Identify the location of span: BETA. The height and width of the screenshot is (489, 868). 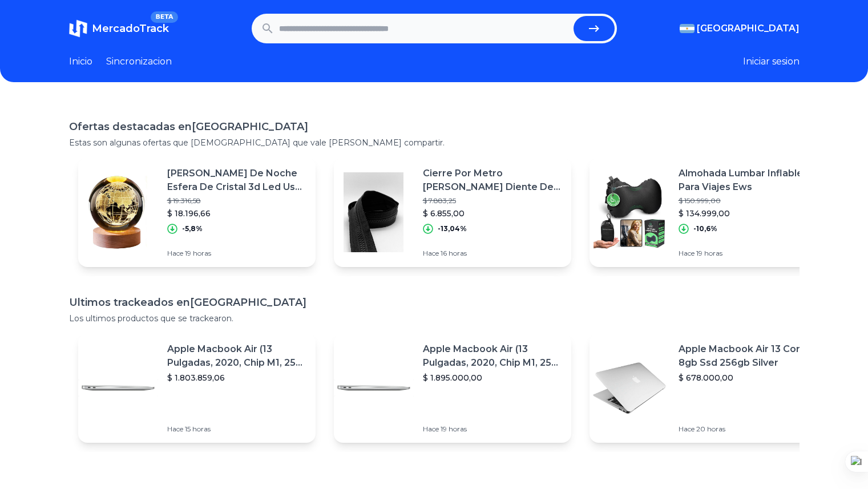
(164, 17).